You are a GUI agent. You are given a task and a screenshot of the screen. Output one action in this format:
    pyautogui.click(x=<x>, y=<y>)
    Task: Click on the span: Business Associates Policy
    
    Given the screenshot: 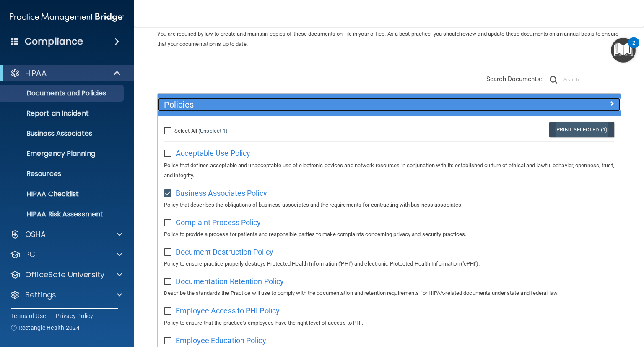 What is the action you would take?
    pyautogui.click(x=221, y=193)
    